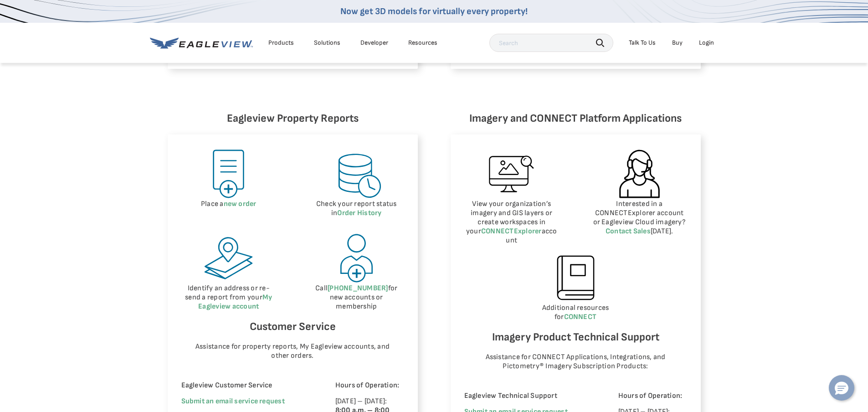 The image size is (868, 412). Describe the element at coordinates (292, 119) in the screenshot. I see `h6: Eagleview Property Reports` at that location.